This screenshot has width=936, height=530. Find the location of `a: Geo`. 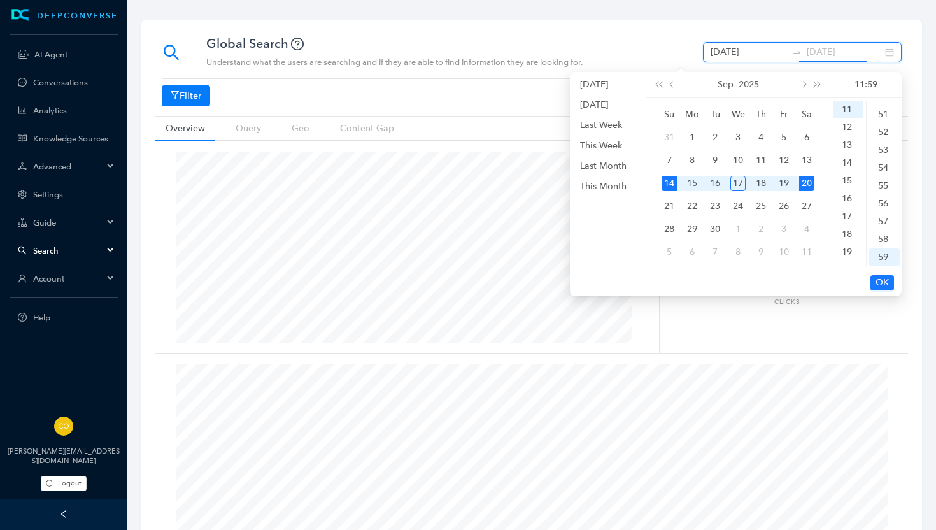

a: Geo is located at coordinates (301, 128).